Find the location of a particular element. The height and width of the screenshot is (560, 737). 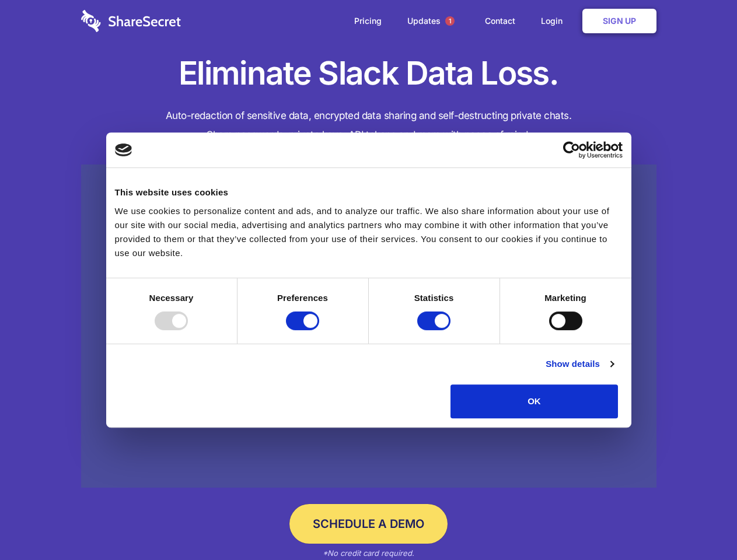

a: Contact is located at coordinates (500, 21).